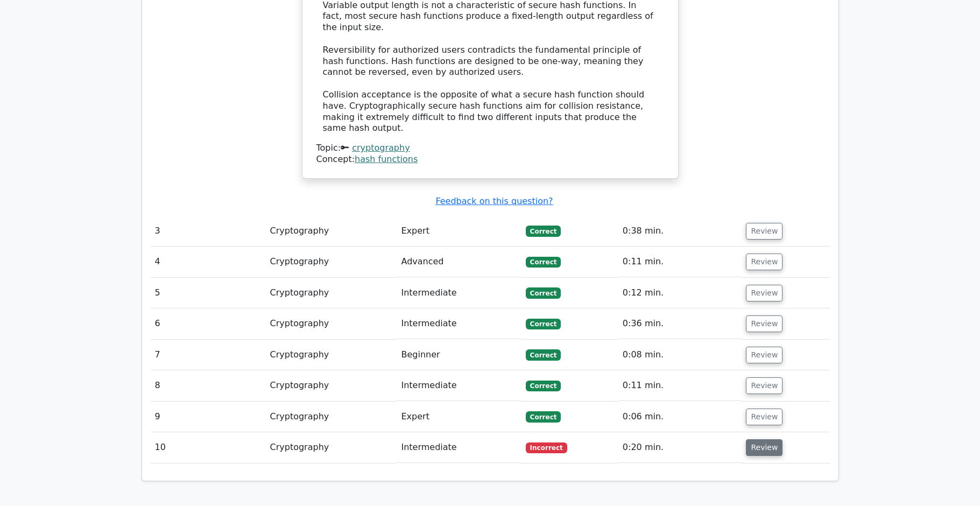  I want to click on td: 0:08 min., so click(680, 355).